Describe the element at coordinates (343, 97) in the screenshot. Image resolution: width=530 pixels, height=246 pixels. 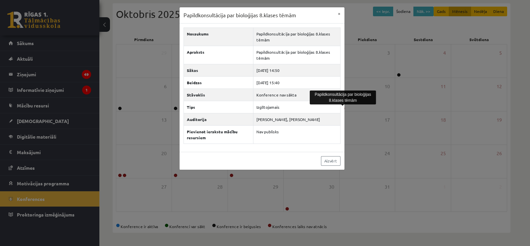
I see `div: Papildkonsultācija par bioloģijas 8.klases tēmām` at that location.